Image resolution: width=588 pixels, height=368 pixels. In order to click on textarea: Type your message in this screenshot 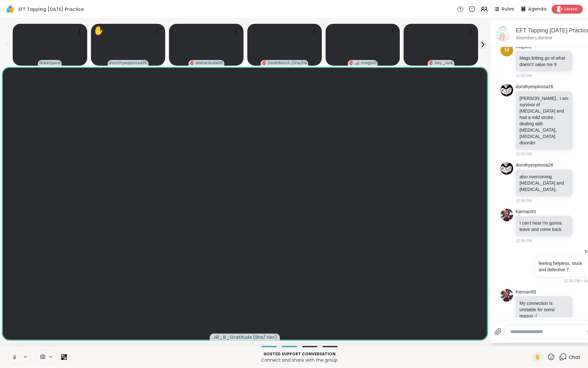, I will do `click(547, 332)`.